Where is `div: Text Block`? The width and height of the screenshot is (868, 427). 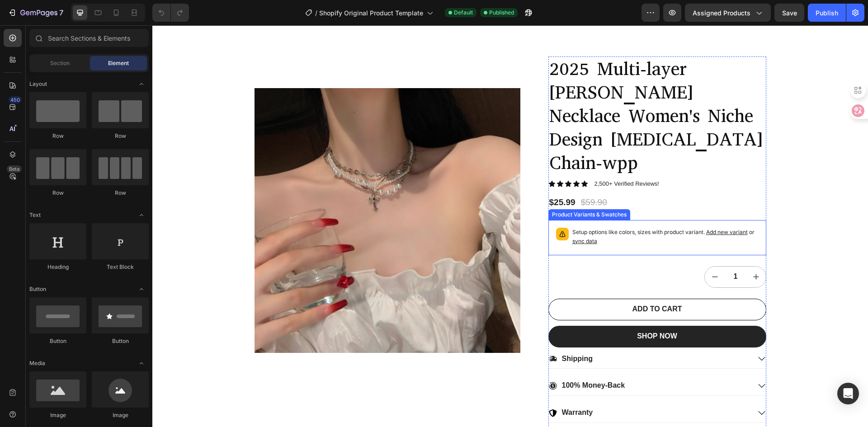 div: Text Block is located at coordinates (120, 267).